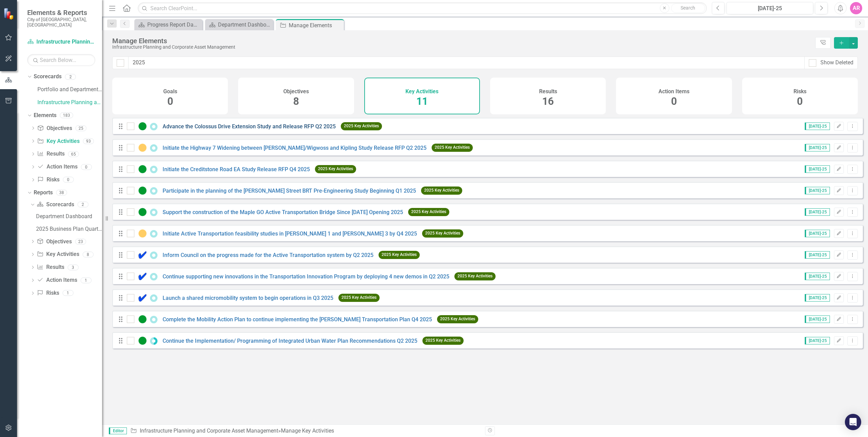 This screenshot has width=868, height=437. What do you see at coordinates (62, 13) in the screenshot?
I see `span: Elements & Reports` at bounding box center [62, 13].